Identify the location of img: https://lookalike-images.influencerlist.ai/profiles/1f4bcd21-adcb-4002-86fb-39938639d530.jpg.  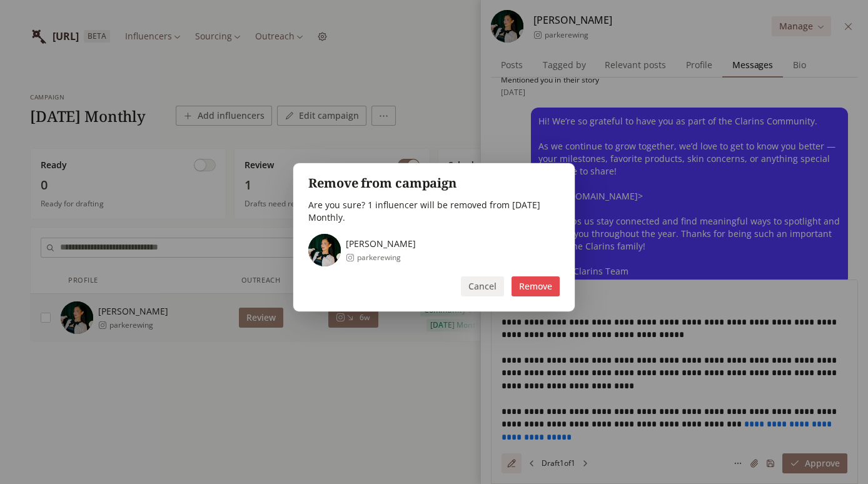
(325, 250).